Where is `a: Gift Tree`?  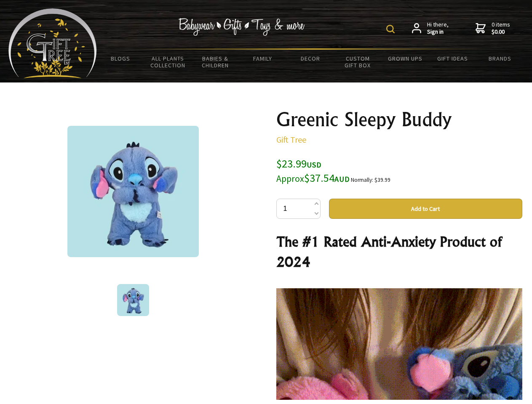 a: Gift Tree is located at coordinates (291, 139).